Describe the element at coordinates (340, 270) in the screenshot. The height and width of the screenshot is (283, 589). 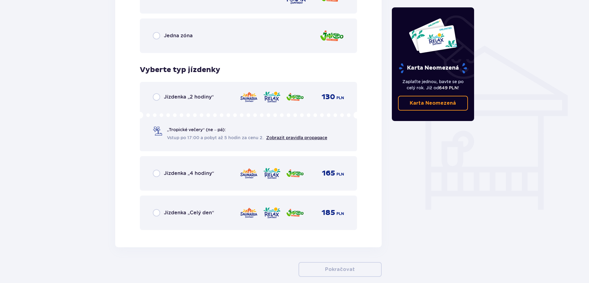
I see `font: Pokračovat` at that location.